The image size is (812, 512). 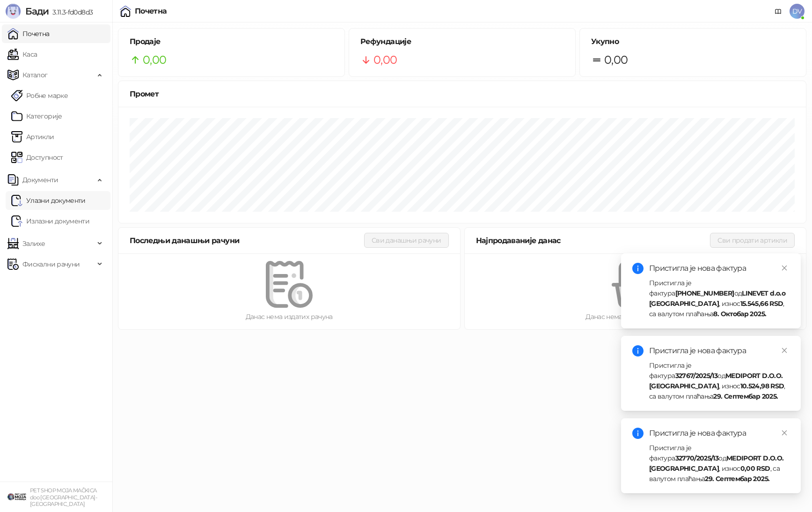 I want to click on a: Доступност, so click(x=37, y=157).